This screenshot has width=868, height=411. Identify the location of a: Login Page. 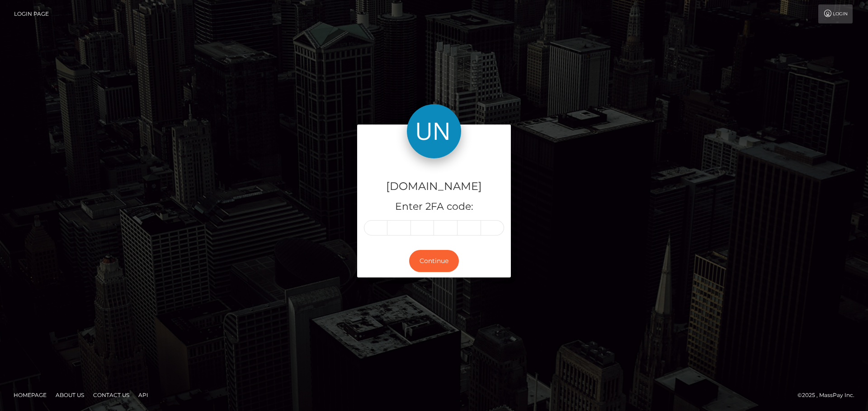
(31, 14).